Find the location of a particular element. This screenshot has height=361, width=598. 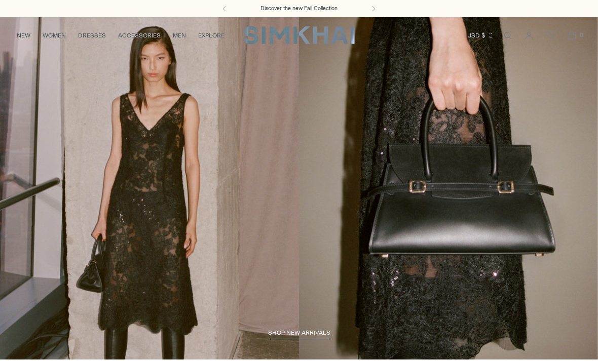

a: MEN is located at coordinates (179, 35).